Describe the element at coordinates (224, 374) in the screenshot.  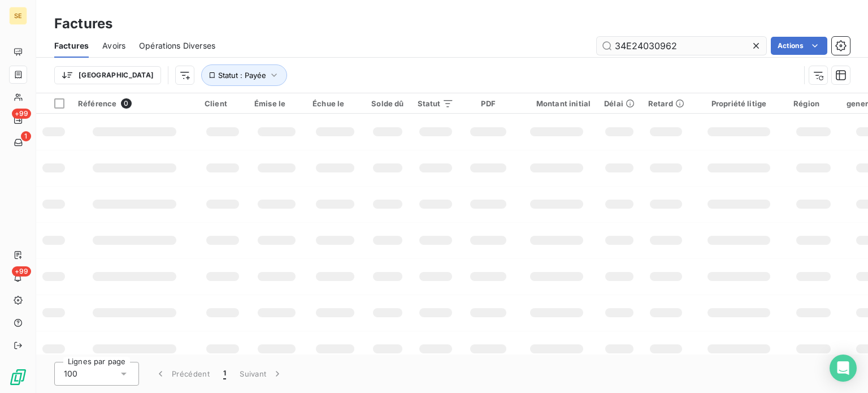
I see `button: 1` at that location.